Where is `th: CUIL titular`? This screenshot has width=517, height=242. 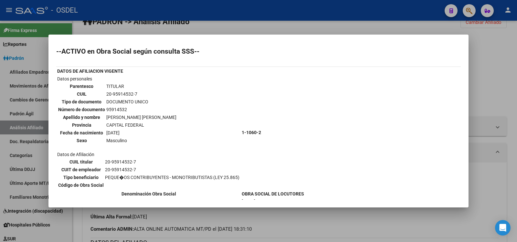
th: CUIL titular is located at coordinates (81, 162).